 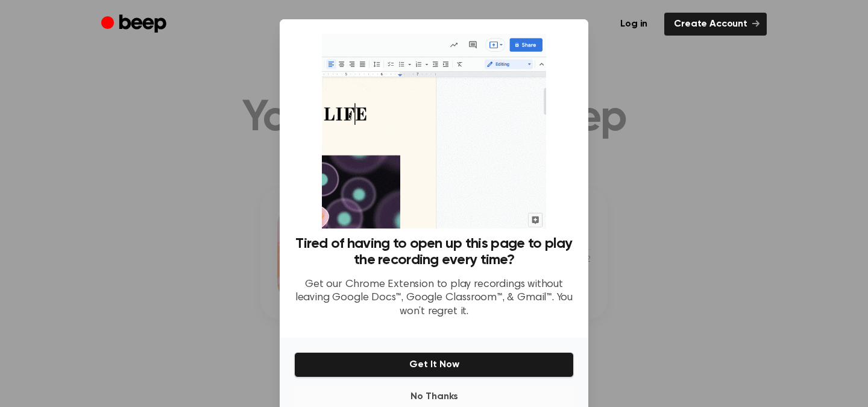 What do you see at coordinates (434, 252) in the screenshot?
I see `h3: Tired of having to open up this page to play the recording every time?` at bounding box center [434, 252].